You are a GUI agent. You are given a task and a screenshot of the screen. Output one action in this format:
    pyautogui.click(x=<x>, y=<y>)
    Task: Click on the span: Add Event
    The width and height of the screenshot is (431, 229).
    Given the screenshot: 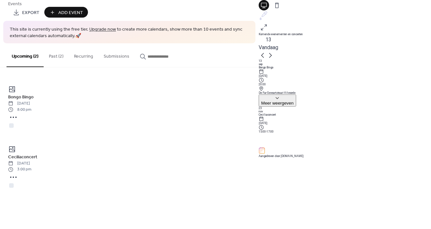 What is the action you would take?
    pyautogui.click(x=71, y=13)
    